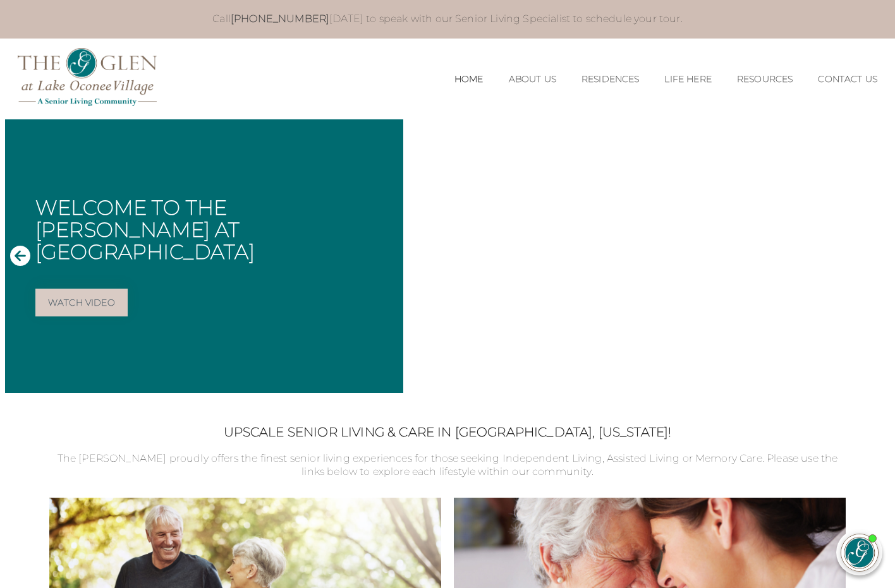 This screenshot has height=588, width=895. What do you see at coordinates (87, 77) in the screenshot?
I see `img: The Glen Lake Oconee Home` at bounding box center [87, 77].